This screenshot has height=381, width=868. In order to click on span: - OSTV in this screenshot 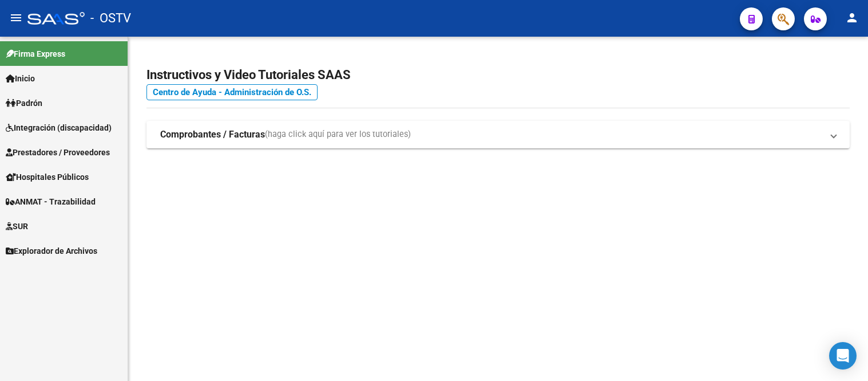, I will do `click(111, 19)`.